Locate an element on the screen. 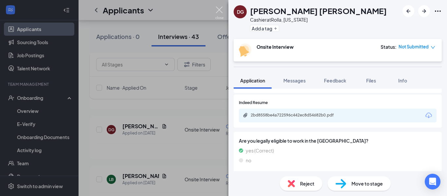 This screenshot has height=196, width=447. span: yes (Correct) is located at coordinates (260, 151).